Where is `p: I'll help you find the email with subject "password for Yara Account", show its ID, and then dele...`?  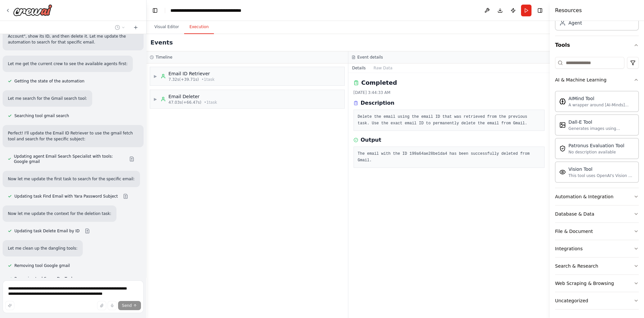 p: I'll help you find the email with subject "password for Yara Account", show its ID, and then dele... is located at coordinates (73, 36).